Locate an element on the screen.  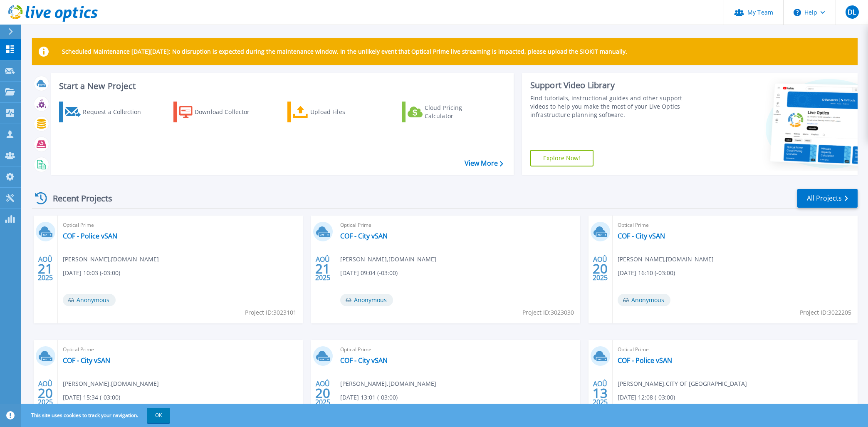
div: Request a Collection is located at coordinates (116, 112).